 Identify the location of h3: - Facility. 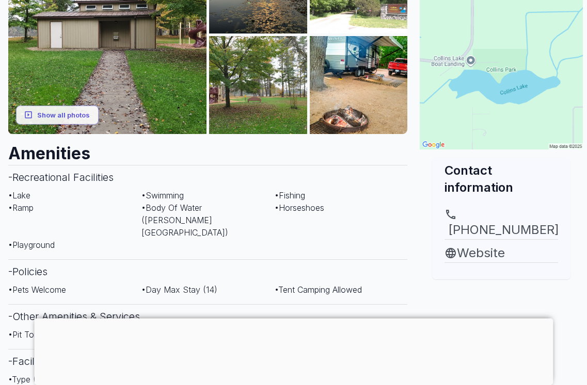
(207, 361).